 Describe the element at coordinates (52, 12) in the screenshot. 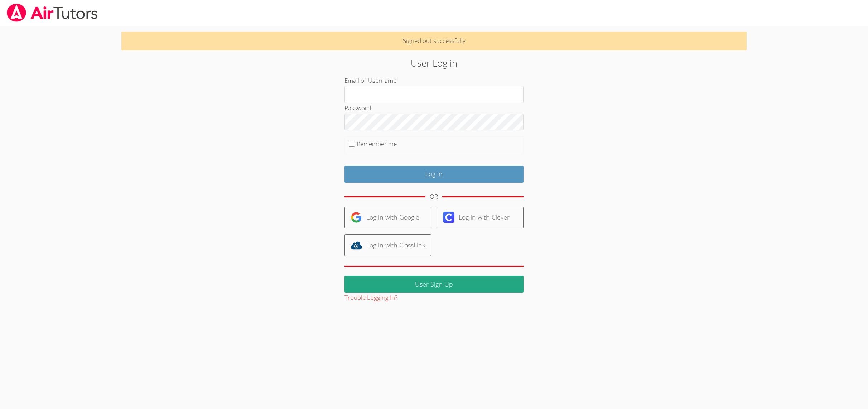

I see `img: airtutors_banner-c4298cdbf04f3fff15de1276eac7730deb9818008684d7c2e4769d2f7ddbe033.png` at that location.